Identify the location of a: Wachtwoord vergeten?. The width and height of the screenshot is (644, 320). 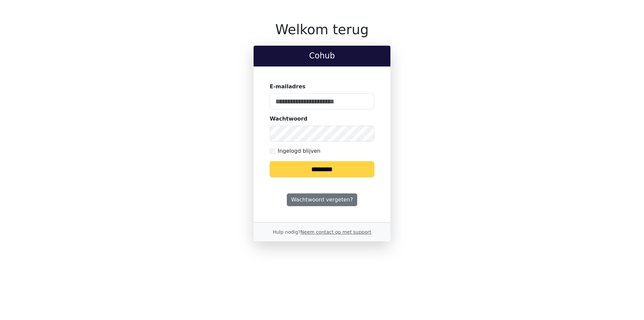
(322, 200).